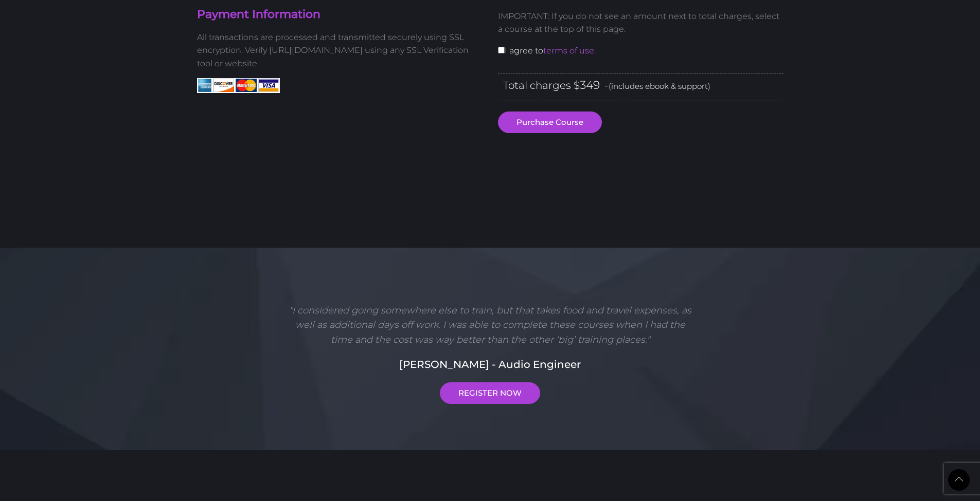 The image size is (980, 501). Describe the element at coordinates (490, 325) in the screenshot. I see `p: "I considered going somewhere else to train, but that takes food and travel expenses, as well as ...` at that location.